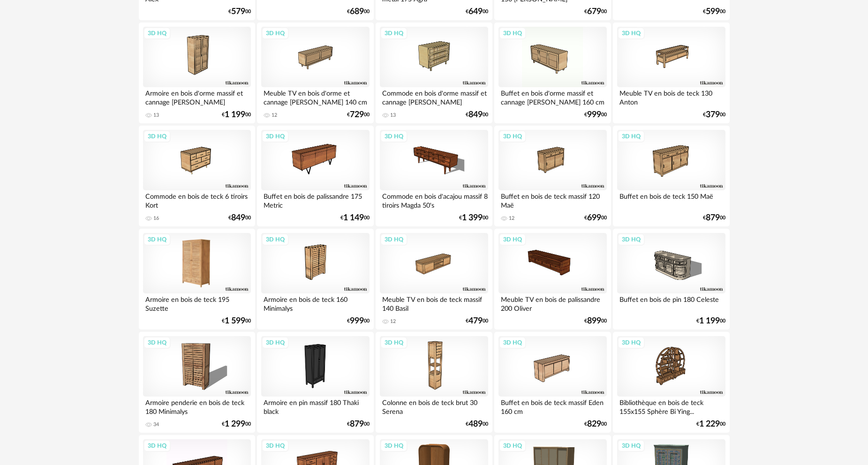  Describe the element at coordinates (712, 115) in the screenshot. I see `span: 379` at that location.